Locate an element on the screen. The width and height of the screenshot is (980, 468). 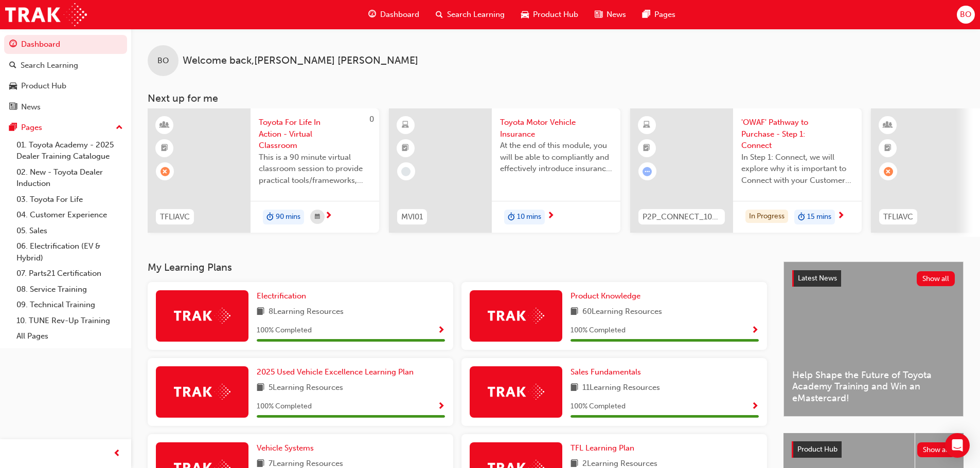
span: TFL Learning Plan is located at coordinates (602, 448).